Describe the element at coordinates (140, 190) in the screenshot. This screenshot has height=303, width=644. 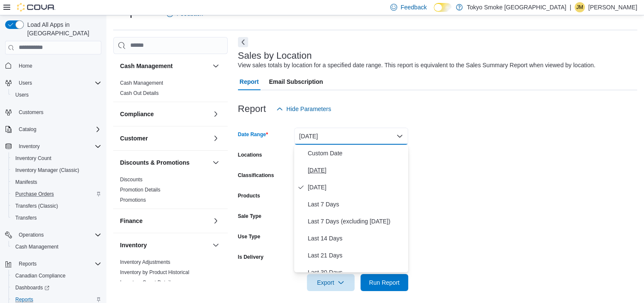
I see `span: Promotion Details` at that location.